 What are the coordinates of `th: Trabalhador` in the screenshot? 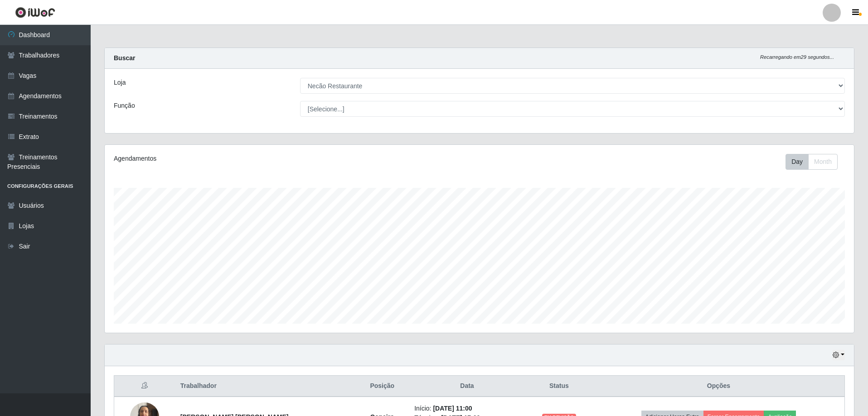 It's located at (265, 387).